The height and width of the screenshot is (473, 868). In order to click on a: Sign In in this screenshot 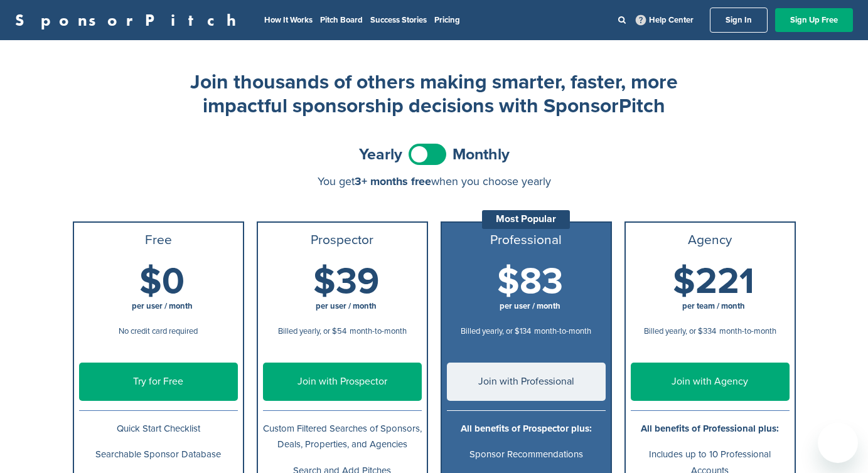, I will do `click(738, 20)`.